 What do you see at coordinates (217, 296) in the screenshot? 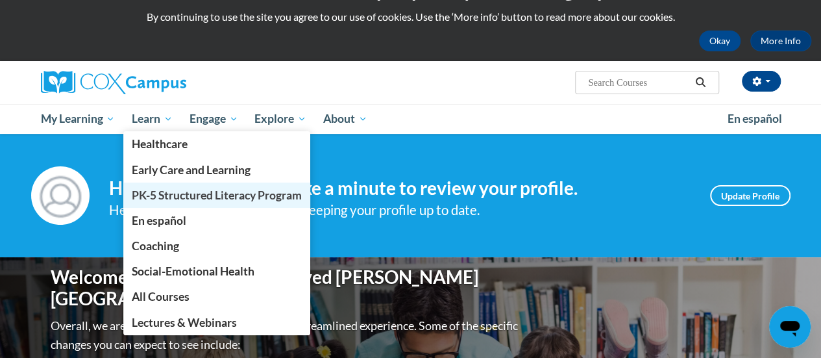
I see `a: All Courses` at bounding box center [217, 296].